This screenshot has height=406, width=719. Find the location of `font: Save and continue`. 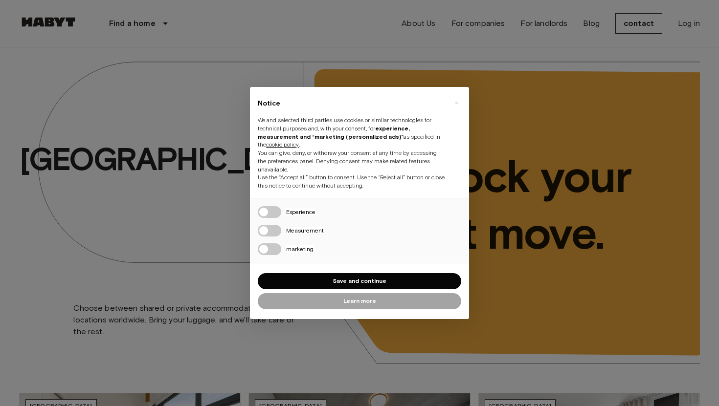

font: Save and continue is located at coordinates (359, 281).